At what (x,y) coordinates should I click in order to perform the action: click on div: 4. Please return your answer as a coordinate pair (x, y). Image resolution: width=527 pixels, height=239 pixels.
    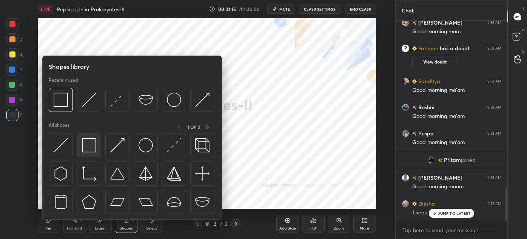
    Looking at the image, I should click on (14, 69).